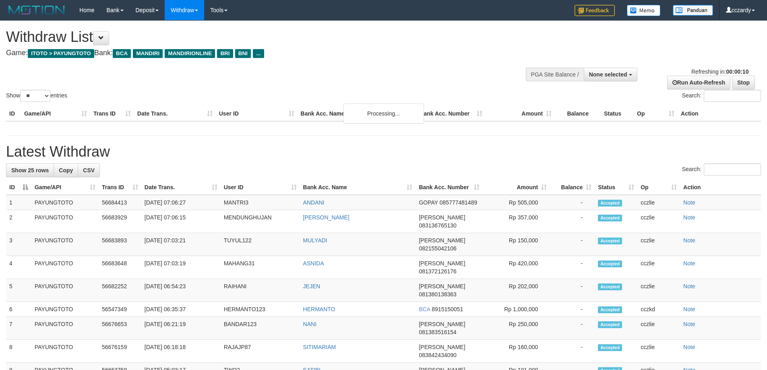  Describe the element at coordinates (260, 267) in the screenshot. I see `td: MAHANG31` at that location.